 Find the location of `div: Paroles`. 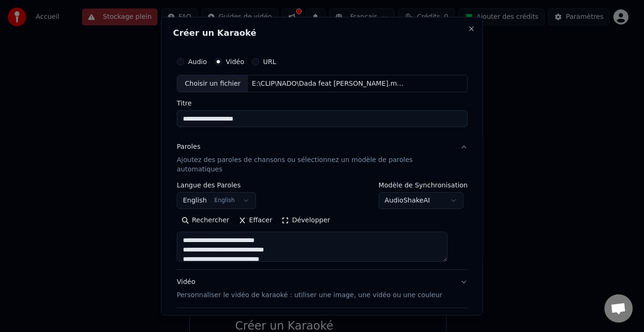

div: Paroles is located at coordinates (189, 147).